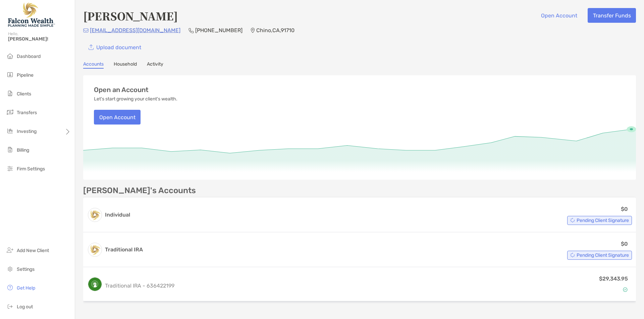 The image size is (644, 319). I want to click on img: transfers icon, so click(10, 112).